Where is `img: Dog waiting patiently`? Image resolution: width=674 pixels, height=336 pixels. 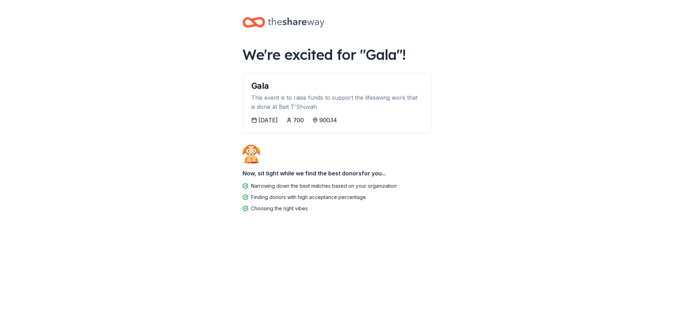
img: Dog waiting patiently is located at coordinates (251, 154).